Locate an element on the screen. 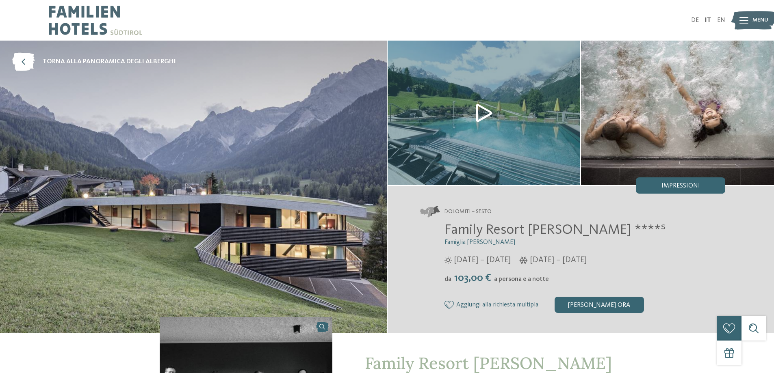 This screenshot has height=373, width=774. span: torna alla panoramica degli alberghi is located at coordinates (109, 62).